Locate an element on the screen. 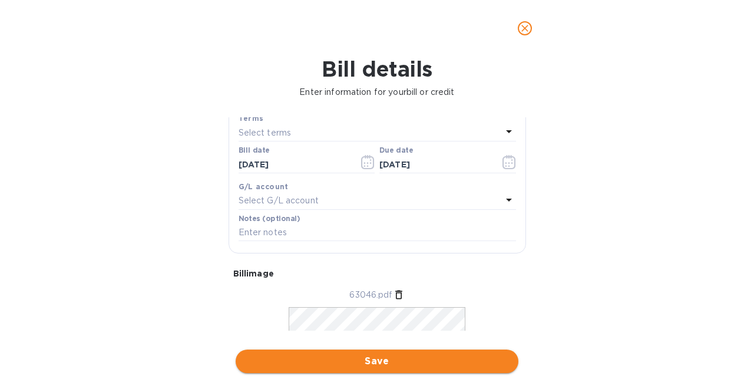 This screenshot has height=392, width=754. h1: Bill details is located at coordinates (377, 69).